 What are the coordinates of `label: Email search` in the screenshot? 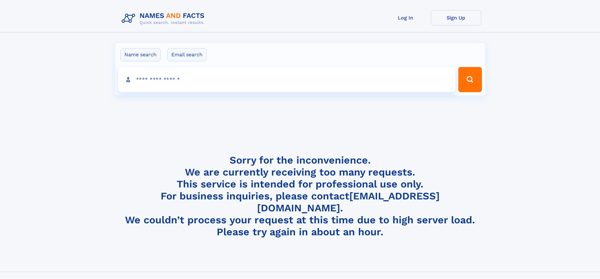 It's located at (187, 55).